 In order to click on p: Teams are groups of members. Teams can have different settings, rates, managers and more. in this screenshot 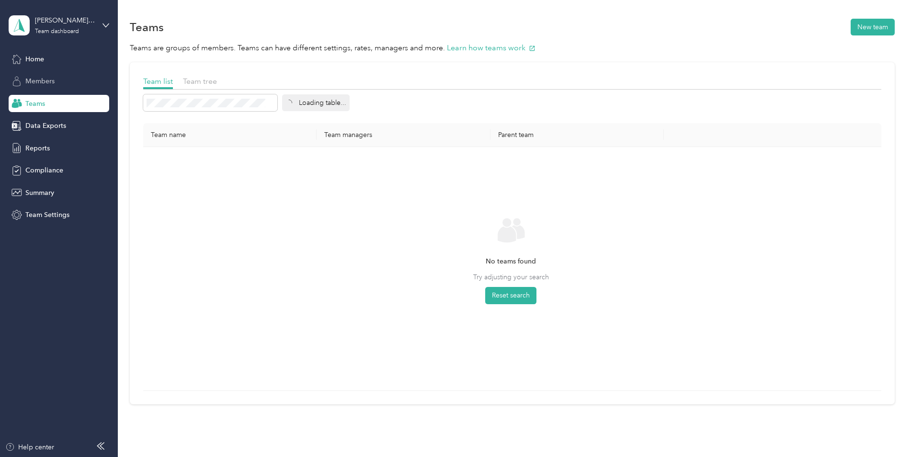, I will do `click(512, 48)`.